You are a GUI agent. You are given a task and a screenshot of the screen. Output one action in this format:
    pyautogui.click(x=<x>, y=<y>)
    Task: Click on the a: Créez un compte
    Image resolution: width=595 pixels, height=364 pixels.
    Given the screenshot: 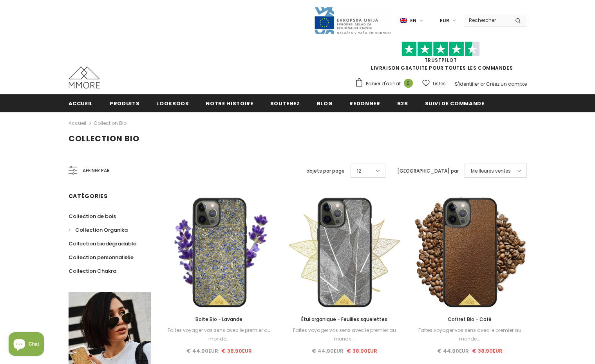 What is the action you would take?
    pyautogui.click(x=506, y=84)
    